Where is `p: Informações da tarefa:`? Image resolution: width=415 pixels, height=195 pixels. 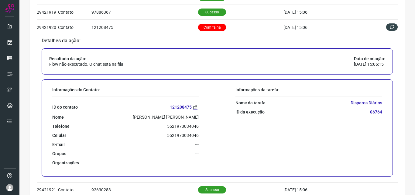 p: Informações da tarefa: is located at coordinates (309, 90).